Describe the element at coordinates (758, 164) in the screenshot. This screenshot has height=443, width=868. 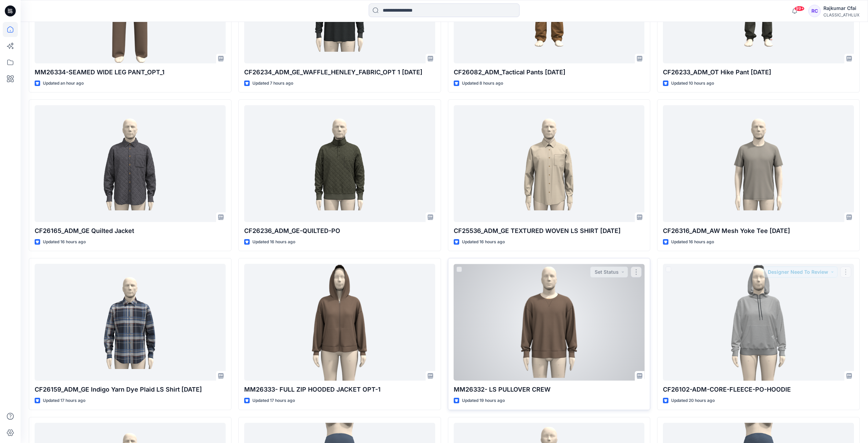
I see `a: CF26316_ADM_AW Mesh Yoke Tee 09OCT25` at that location.